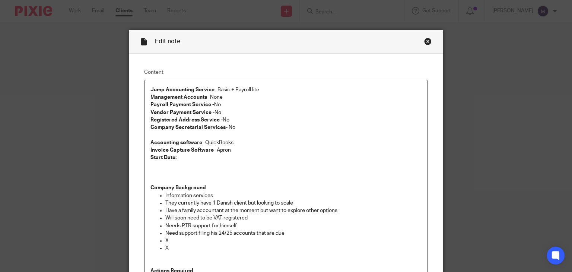 The image size is (572, 272). I want to click on strong: Payroll Payment Service -, so click(182, 105).